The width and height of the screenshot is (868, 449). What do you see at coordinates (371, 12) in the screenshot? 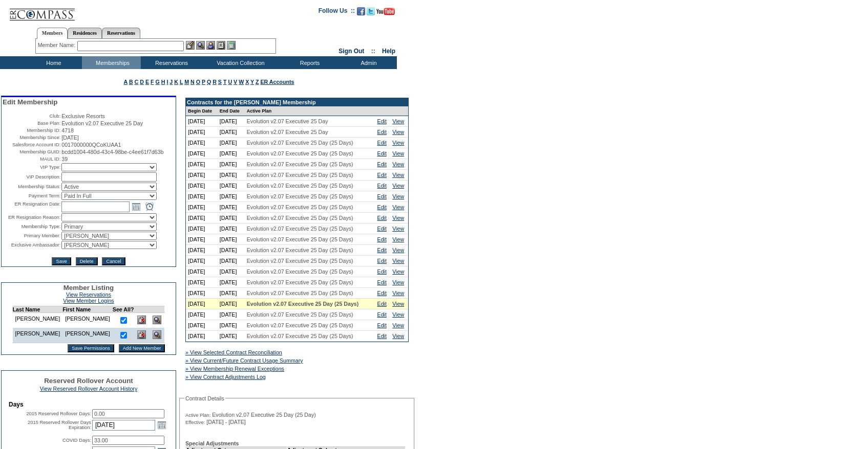
I see `img: Follow us on Twitter` at bounding box center [371, 12].